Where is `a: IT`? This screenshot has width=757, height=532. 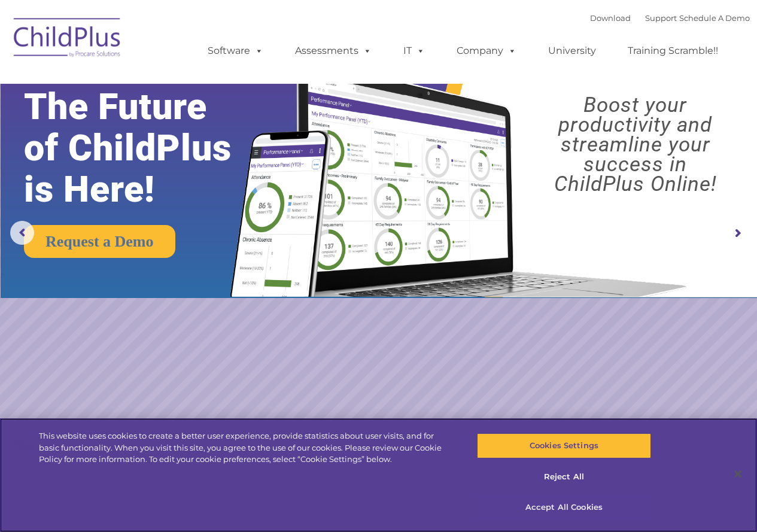 a: IT is located at coordinates (415, 51).